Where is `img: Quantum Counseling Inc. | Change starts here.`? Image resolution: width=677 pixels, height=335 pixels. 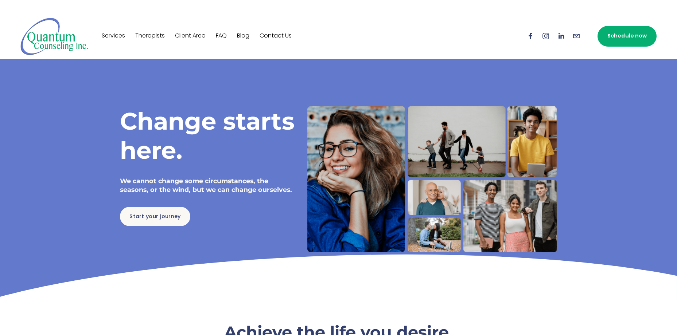
img: Quantum Counseling Inc. | Change starts here. is located at coordinates (54, 36).